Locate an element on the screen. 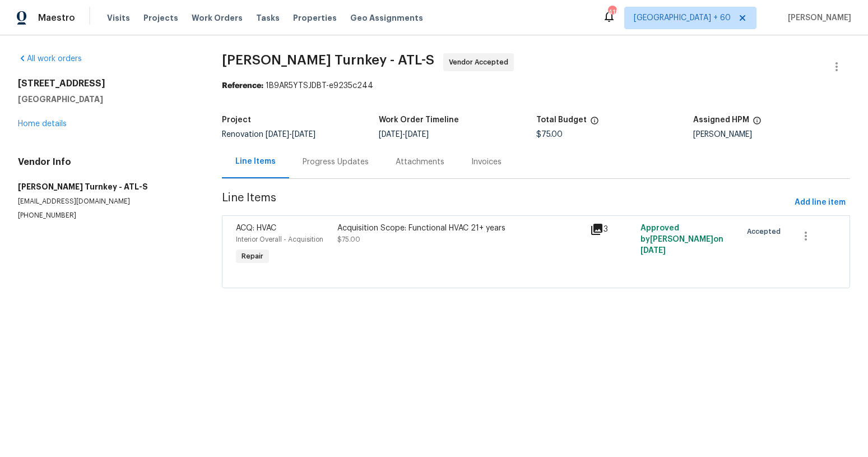  span: ACQ: HVAC is located at coordinates (256, 228).